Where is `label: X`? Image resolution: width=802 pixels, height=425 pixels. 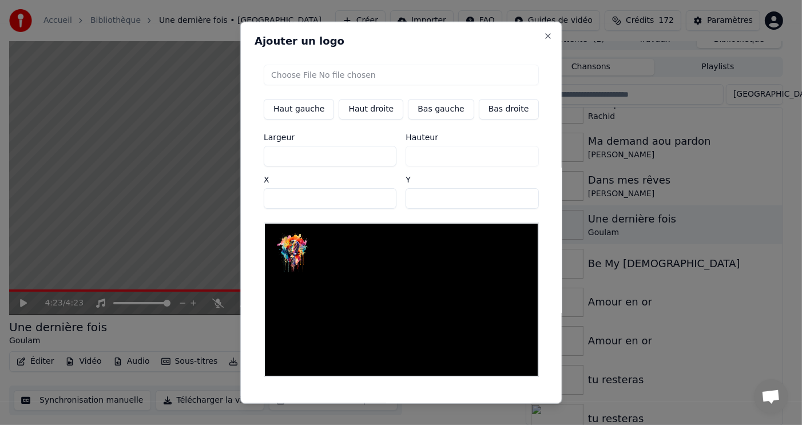
label: X is located at coordinates (330, 179).